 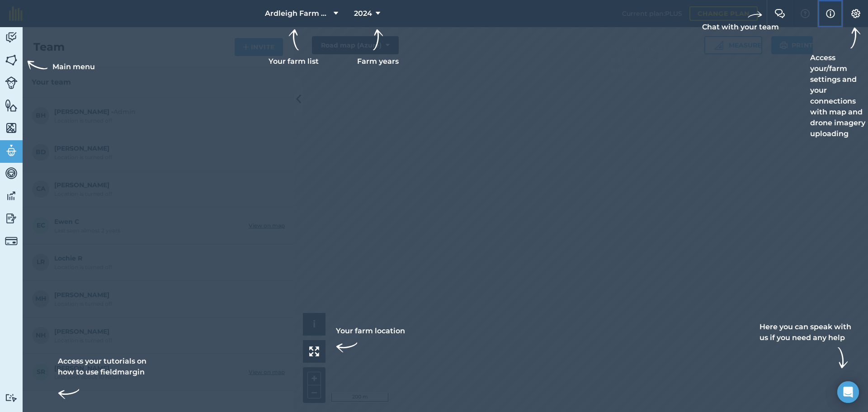 What do you see at coordinates (848, 393) in the screenshot?
I see `div: Open Intercom Messenger` at bounding box center [848, 393].